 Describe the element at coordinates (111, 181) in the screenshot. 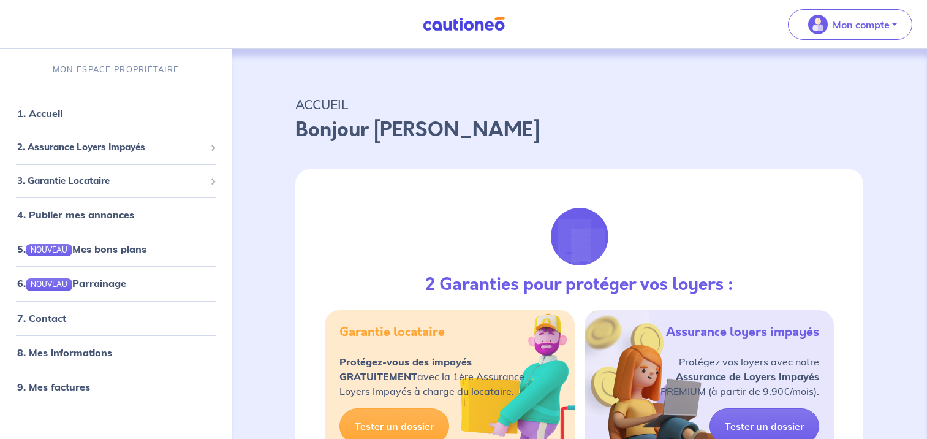

I see `span: 3. Garantie Locataire` at that location.